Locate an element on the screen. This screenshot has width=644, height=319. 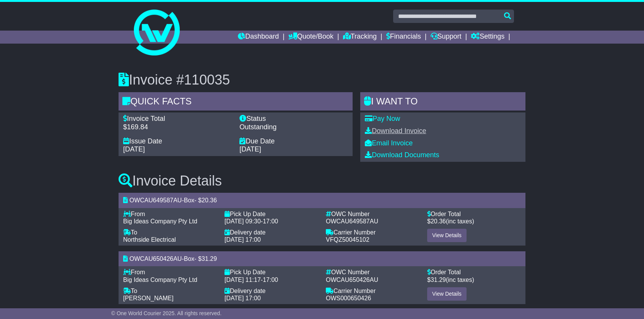
a: Settings is located at coordinates (488, 37).